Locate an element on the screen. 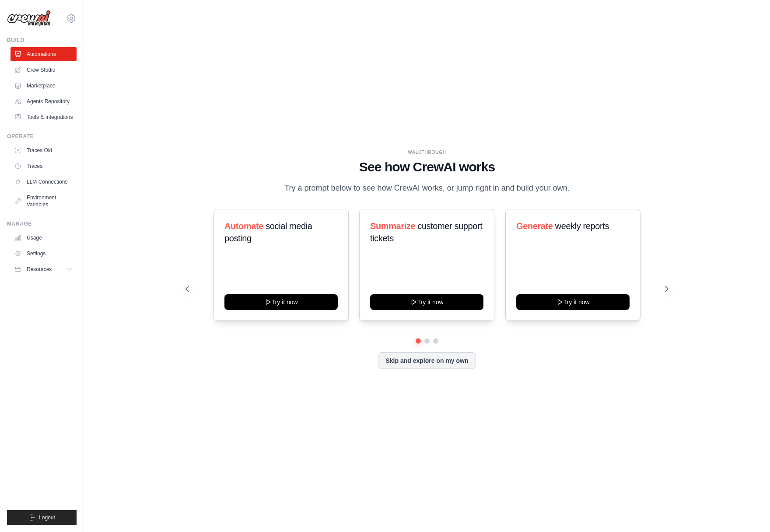 Image resolution: width=770 pixels, height=532 pixels. div: Operate is located at coordinates (42, 136).